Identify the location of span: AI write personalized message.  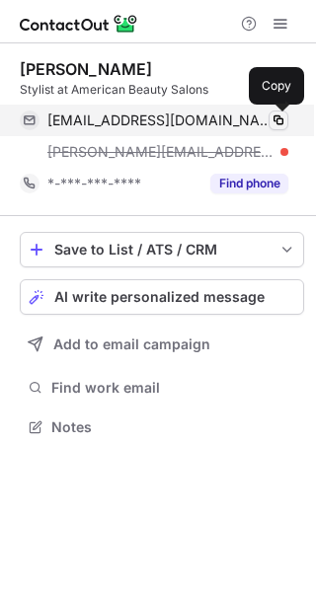
(159, 297).